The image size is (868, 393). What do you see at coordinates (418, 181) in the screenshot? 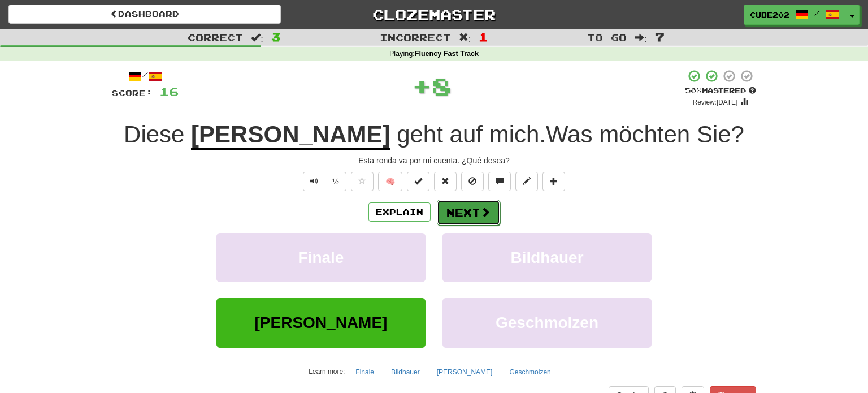
I see `button: Set this sentence to 100% Mastered (alt+m)` at bounding box center [418, 181].